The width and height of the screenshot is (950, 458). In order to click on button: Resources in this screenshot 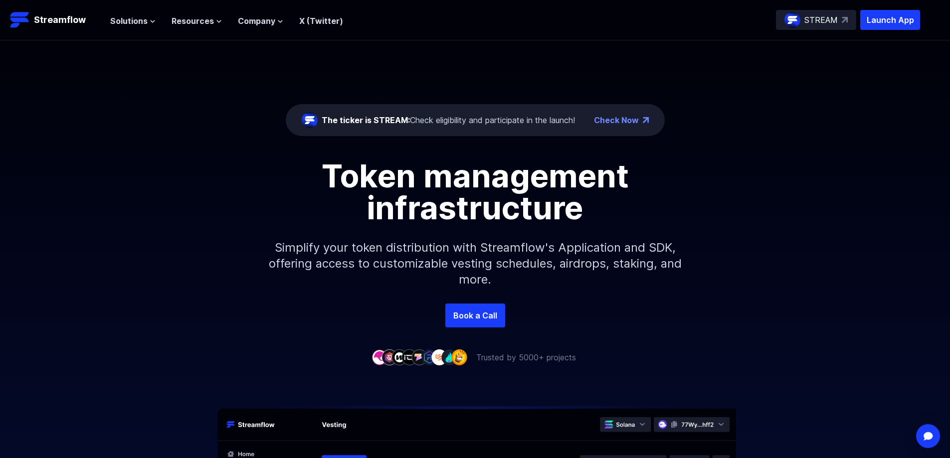, I will do `click(196, 21)`.